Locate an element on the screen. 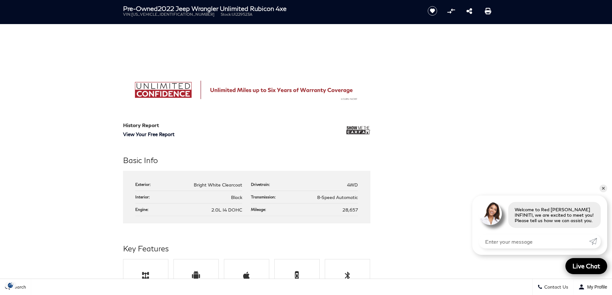 This screenshot has width=612, height=295. button: Open user profile menu is located at coordinates (593, 287).